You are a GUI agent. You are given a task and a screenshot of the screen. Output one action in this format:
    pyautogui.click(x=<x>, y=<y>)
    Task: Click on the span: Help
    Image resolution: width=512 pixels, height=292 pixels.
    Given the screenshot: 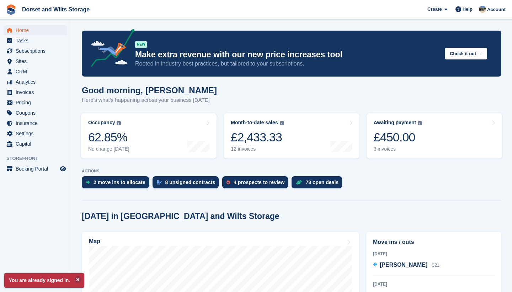 What is the action you would take?
    pyautogui.click(x=468, y=9)
    